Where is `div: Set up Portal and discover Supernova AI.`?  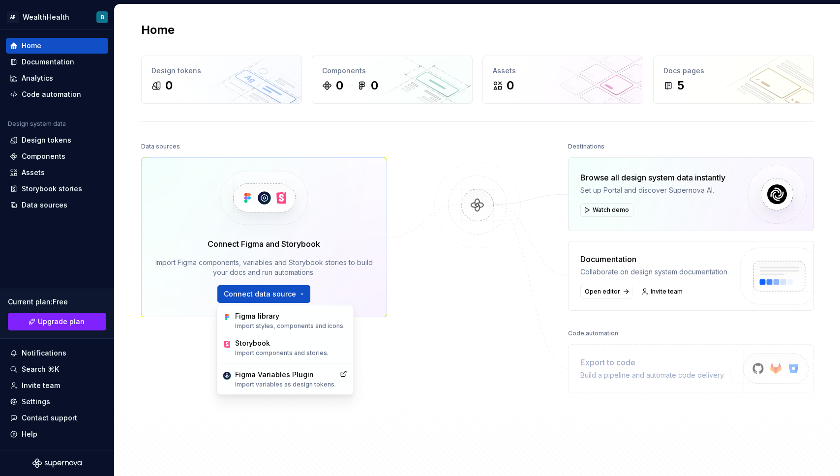 div: Set up Portal and discover Supernova AI. is located at coordinates (653, 190).